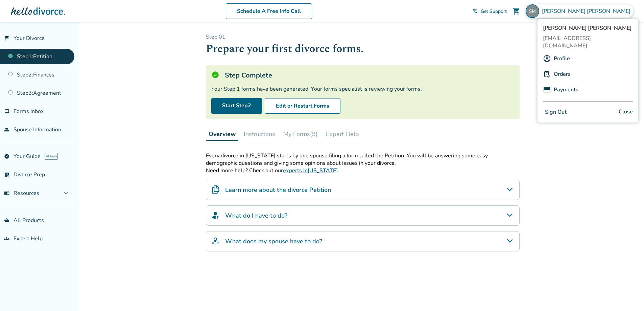  What do you see at coordinates (489, 11) in the screenshot?
I see `a: phone_in_talkGet Support` at bounding box center [489, 11].